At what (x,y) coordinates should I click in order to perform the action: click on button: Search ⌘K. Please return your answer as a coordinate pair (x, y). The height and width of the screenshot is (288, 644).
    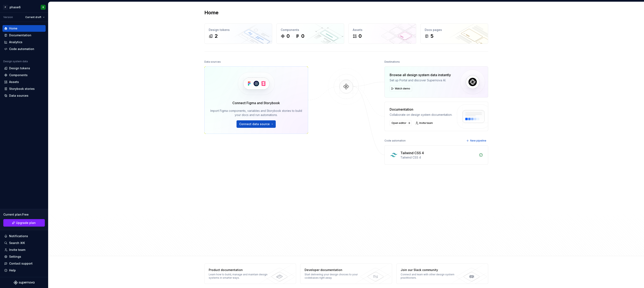
    Looking at the image, I should click on (24, 243).